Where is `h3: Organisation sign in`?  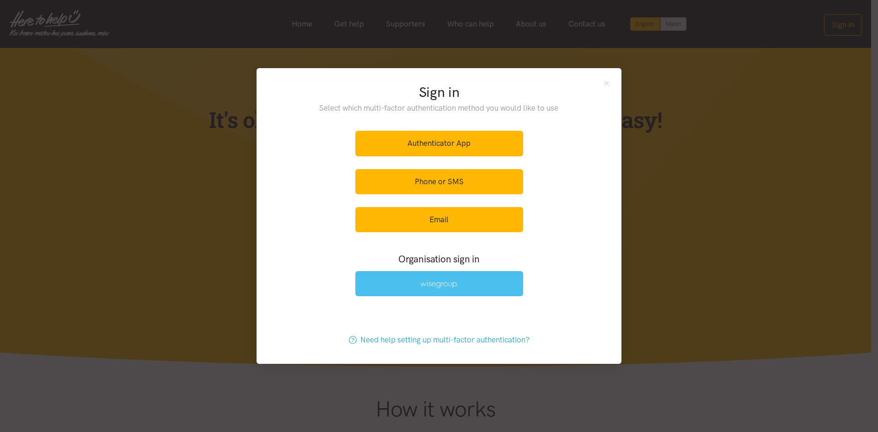
h3: Organisation sign in is located at coordinates (439, 259).